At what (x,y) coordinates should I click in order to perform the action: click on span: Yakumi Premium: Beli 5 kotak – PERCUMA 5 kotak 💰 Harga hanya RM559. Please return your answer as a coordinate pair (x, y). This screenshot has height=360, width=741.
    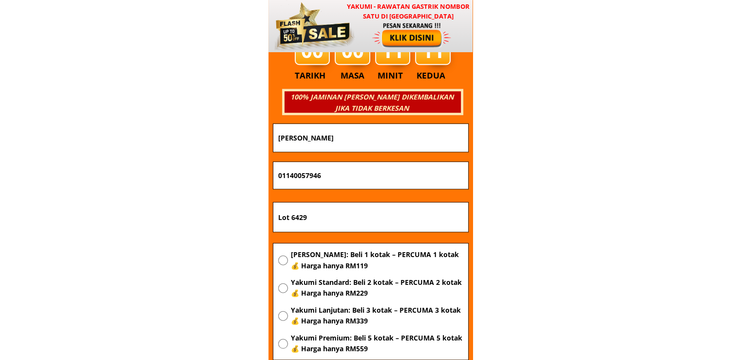
    Looking at the image, I should click on (377, 343).